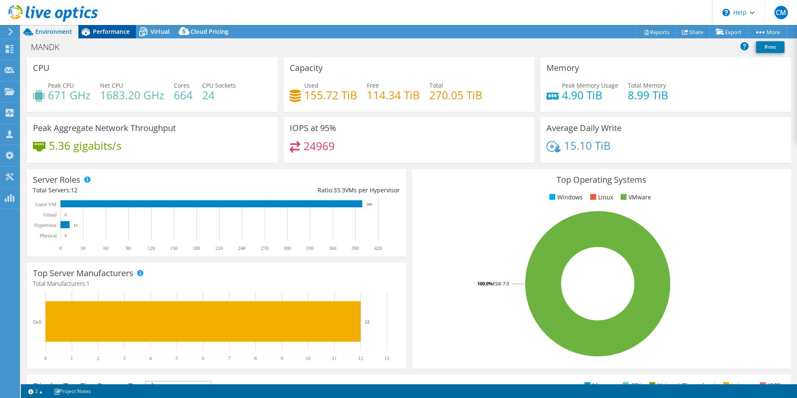 Image resolution: width=797 pixels, height=398 pixels. What do you see at coordinates (50, 47) in the screenshot?
I see `h1: MANDK` at bounding box center [50, 47].